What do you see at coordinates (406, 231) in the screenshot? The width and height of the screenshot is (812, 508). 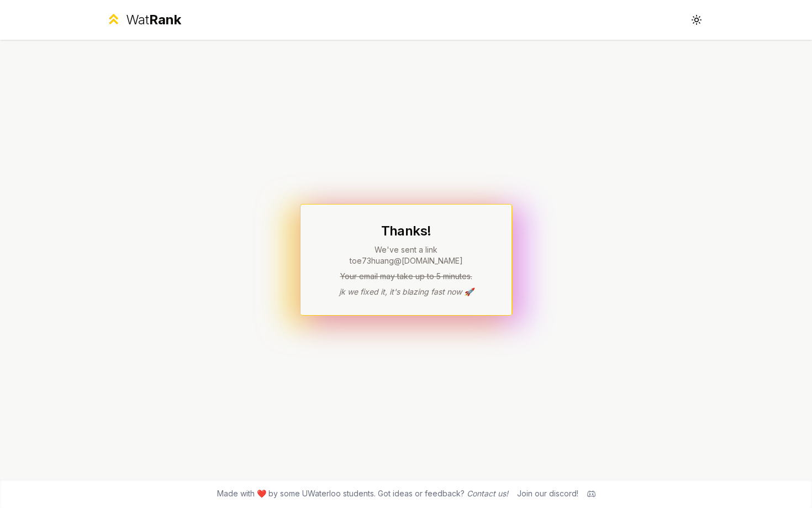 I see `h1: Thanks!` at bounding box center [406, 231].